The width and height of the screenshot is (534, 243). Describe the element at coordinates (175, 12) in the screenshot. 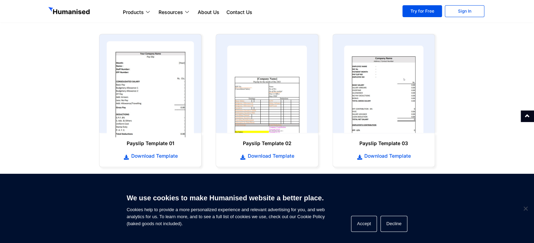

I see `a: Resources` at that location.